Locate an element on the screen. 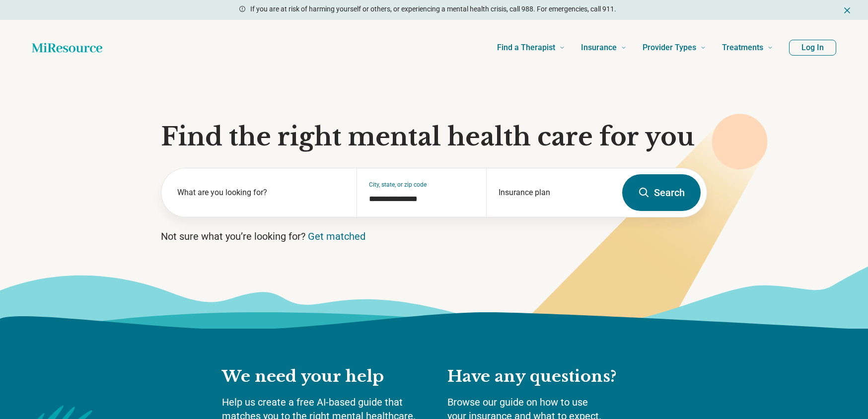 This screenshot has height=419, width=868. a: Treatments is located at coordinates (747, 48).